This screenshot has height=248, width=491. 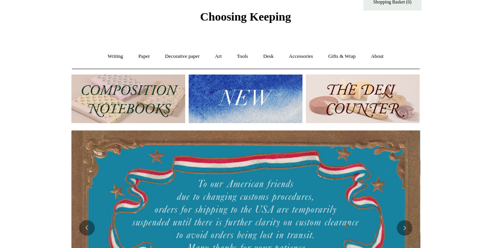 What do you see at coordinates (268, 56) in the screenshot?
I see `a: Desk` at bounding box center [268, 56].